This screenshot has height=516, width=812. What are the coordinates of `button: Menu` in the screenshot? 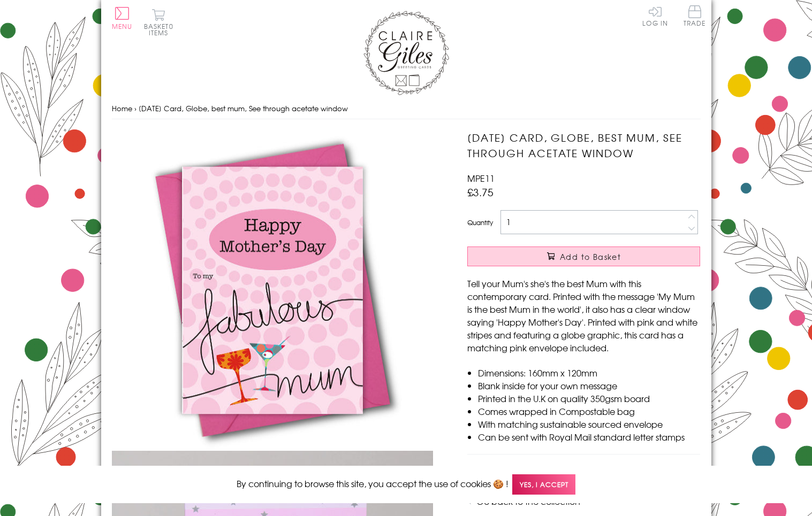 It's located at (122, 18).